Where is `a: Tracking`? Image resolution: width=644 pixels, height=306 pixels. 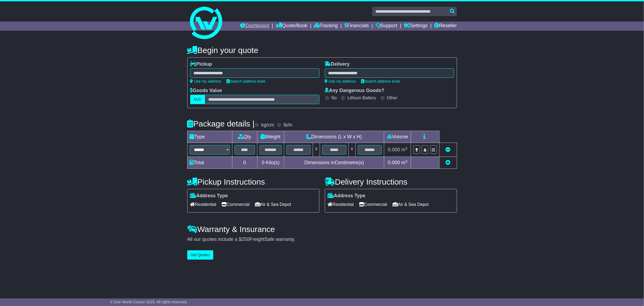 a: Tracking is located at coordinates (326, 26).